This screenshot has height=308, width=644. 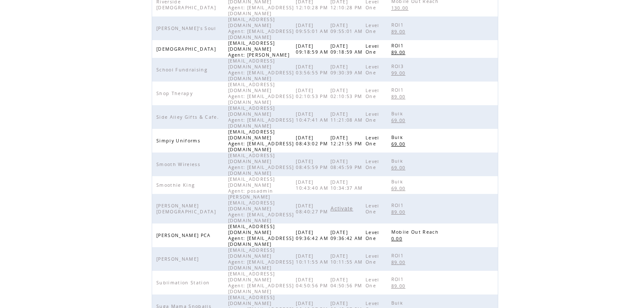 What do you see at coordinates (398, 66) in the screenshot?
I see `span: ROI3` at bounding box center [398, 66].